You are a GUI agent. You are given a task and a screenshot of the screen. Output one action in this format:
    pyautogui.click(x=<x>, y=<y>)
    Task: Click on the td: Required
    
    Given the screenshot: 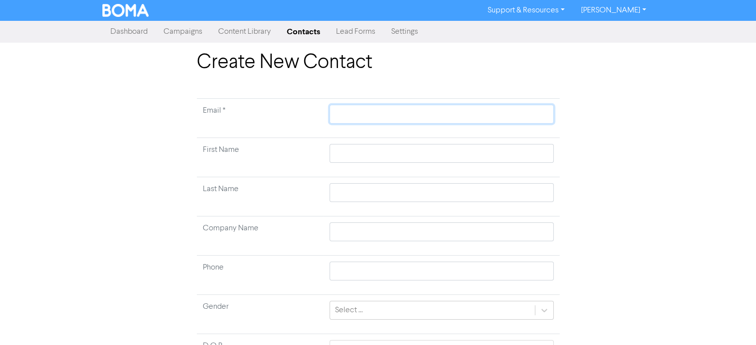 What is the action you would take?
    pyautogui.click(x=260, y=118)
    